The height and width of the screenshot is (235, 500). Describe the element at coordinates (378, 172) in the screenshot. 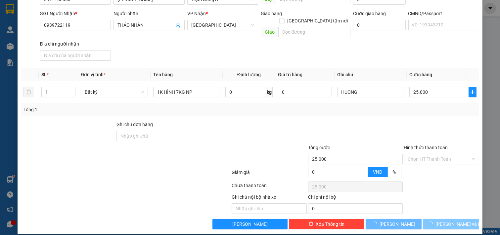

I see `span: VND` at that location.